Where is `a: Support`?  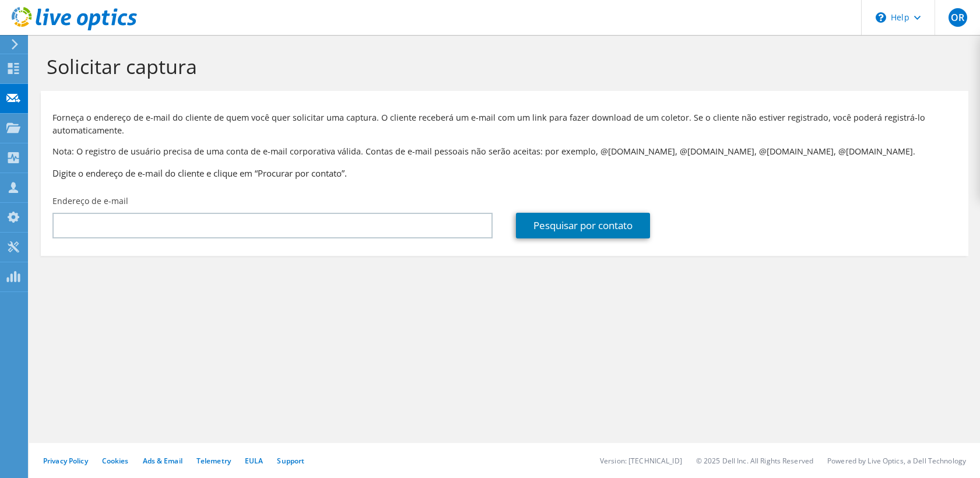 a: Support is located at coordinates (290, 460).